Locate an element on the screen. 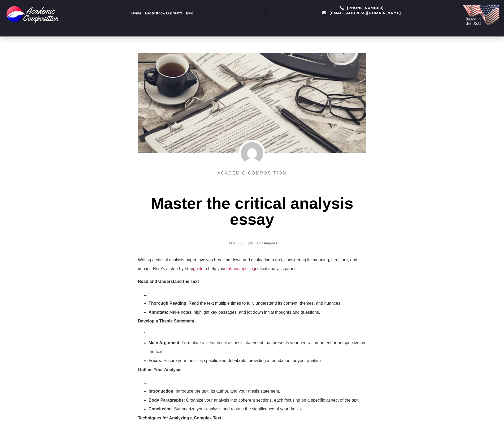 The image size is (504, 425). a: craft is located at coordinates (228, 268).